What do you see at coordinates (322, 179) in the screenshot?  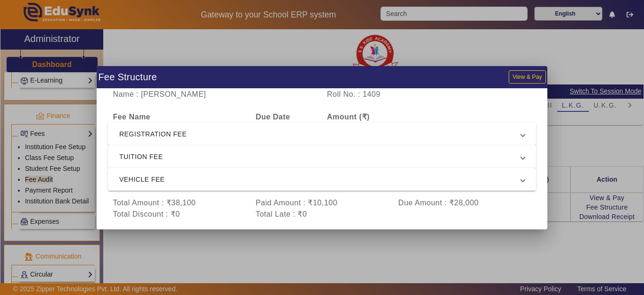 I see `mat-expansion-panel-header: VEHICLE FEE` at bounding box center [322, 179].